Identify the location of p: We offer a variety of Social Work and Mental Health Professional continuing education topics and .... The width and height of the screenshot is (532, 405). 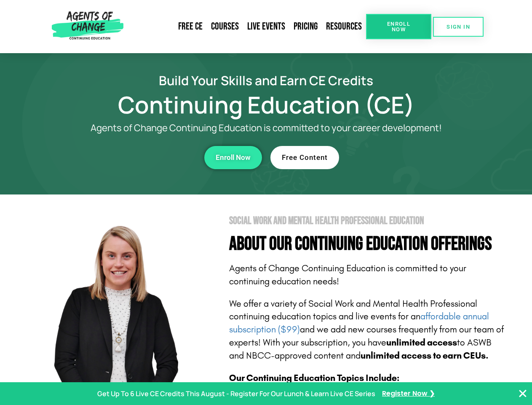
(367, 330).